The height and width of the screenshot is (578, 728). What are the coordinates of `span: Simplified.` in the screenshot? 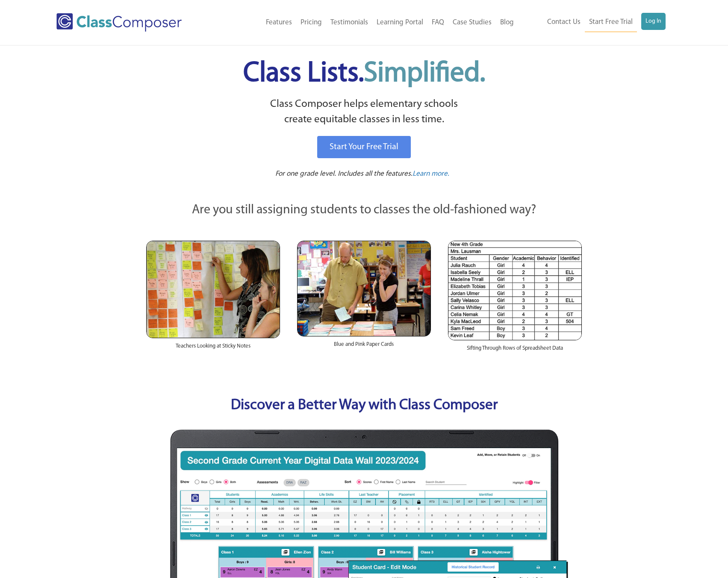 It's located at (424, 74).